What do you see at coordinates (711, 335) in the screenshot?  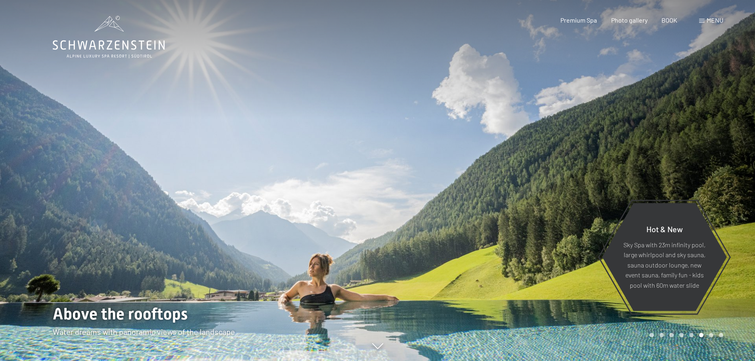 I see `div: Carousel Page 7` at bounding box center [711, 335].